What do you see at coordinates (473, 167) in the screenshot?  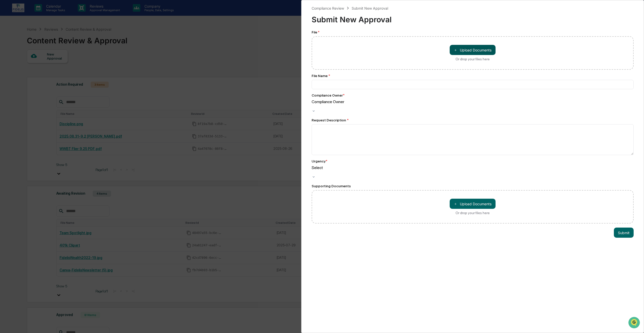 I see `div: Select` at bounding box center [473, 167].